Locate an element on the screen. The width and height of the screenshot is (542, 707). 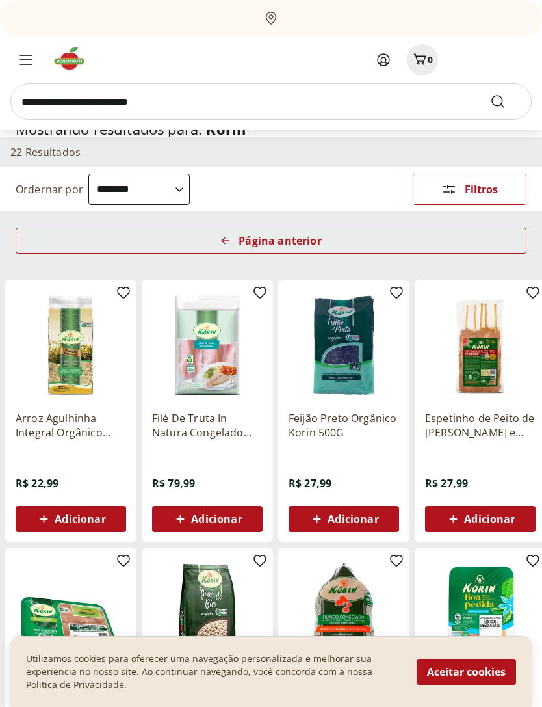
img: Filé De Truta In Natura Congelado Korin 500G is located at coordinates (207, 345).